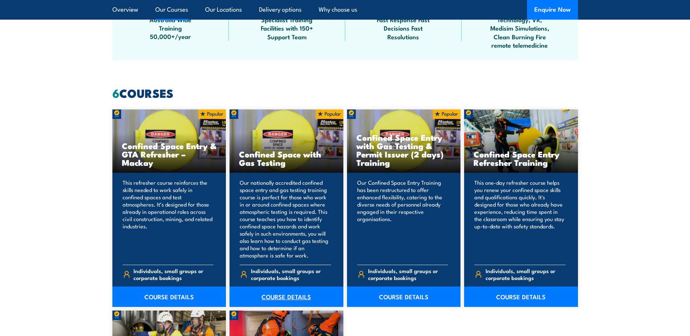 The width and height of the screenshot is (690, 336). I want to click on span: Specialist Training Facilities with 150+ Support Team, so click(287, 28).